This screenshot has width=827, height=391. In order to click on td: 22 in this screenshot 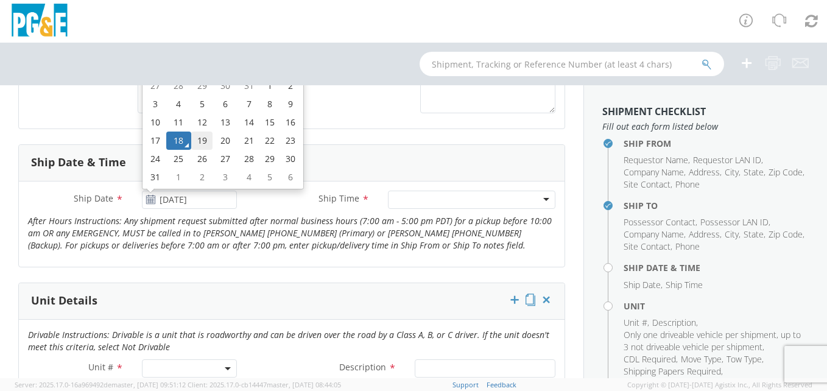, I will do `click(270, 141)`.